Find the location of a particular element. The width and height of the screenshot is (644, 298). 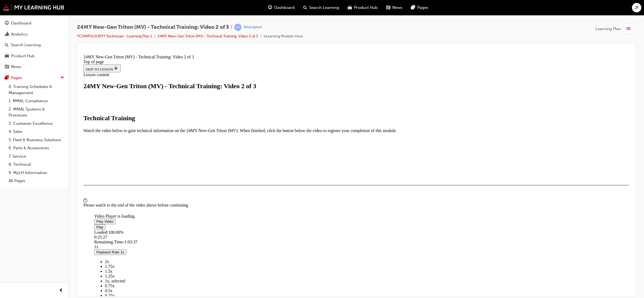

a: 24MY New-Gen Triton (MV) - Technical Training: Video 2 of 3 is located at coordinates (208, 36).